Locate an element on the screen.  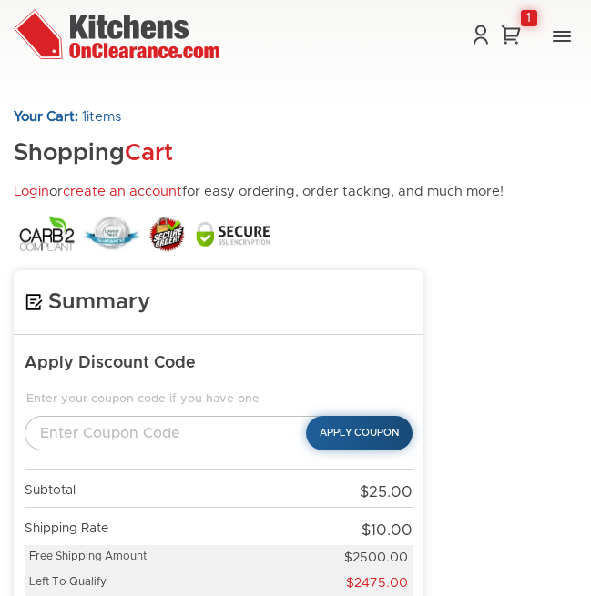
img: Lowest Price Guarantee is located at coordinates (111, 233).